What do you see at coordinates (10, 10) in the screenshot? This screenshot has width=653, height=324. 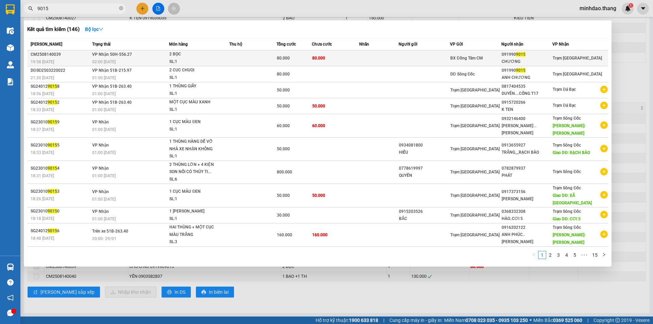 I see `img: logo-vxr` at bounding box center [10, 10].